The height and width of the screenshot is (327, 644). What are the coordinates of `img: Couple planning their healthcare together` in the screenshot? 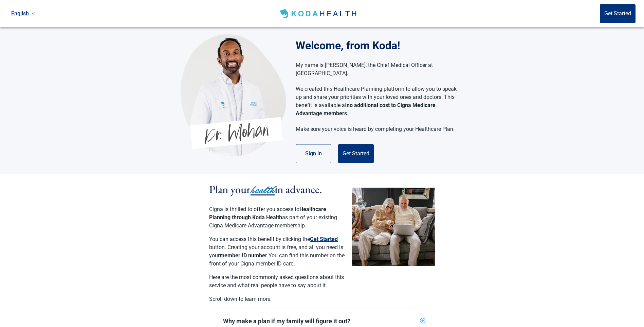 It's located at (394, 227).